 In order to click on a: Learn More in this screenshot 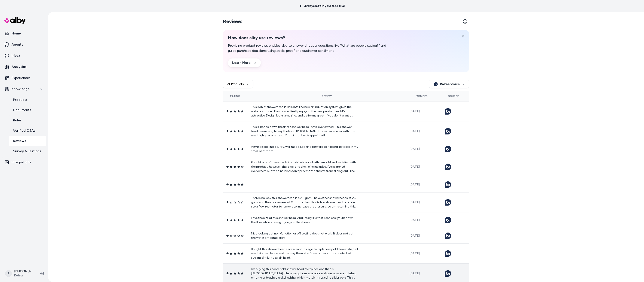, I will do `click(244, 63)`.